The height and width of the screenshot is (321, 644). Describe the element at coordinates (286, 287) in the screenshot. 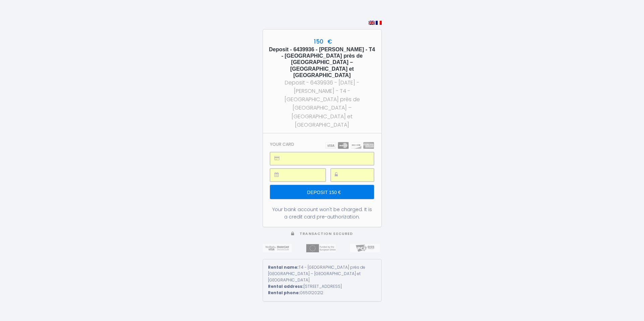

I see `strong: Rental address:` at that location.